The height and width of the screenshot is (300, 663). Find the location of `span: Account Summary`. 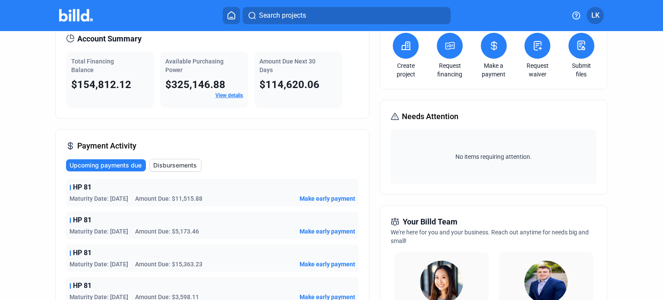

span: Account Summary is located at coordinates (109, 39).